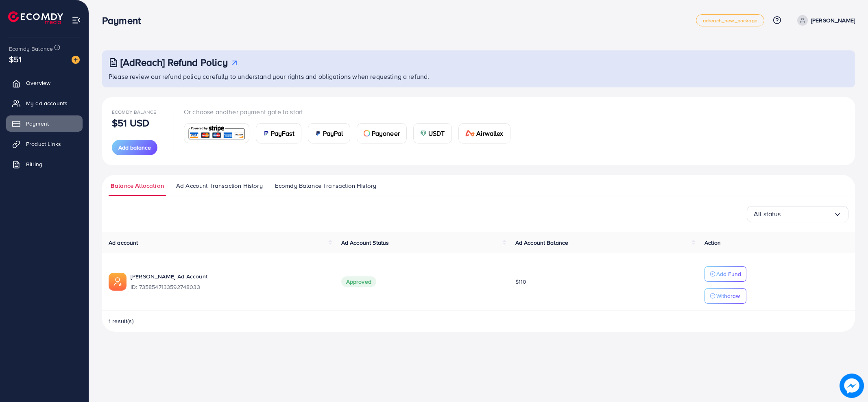 Image resolution: width=868 pixels, height=402 pixels. I want to click on span: Payment, so click(37, 124).